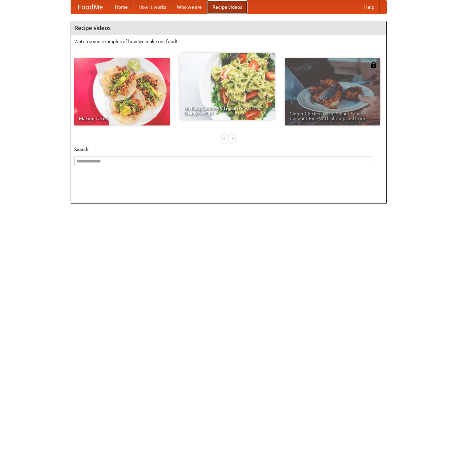 The width and height of the screenshot is (457, 476). What do you see at coordinates (122, 118) in the screenshot?
I see `span: Making Tacos` at bounding box center [122, 118].